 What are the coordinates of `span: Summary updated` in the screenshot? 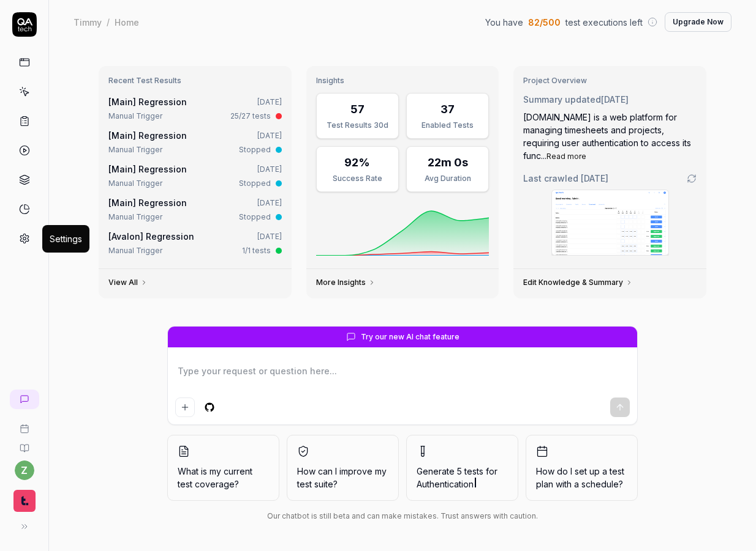 It's located at (562, 100).